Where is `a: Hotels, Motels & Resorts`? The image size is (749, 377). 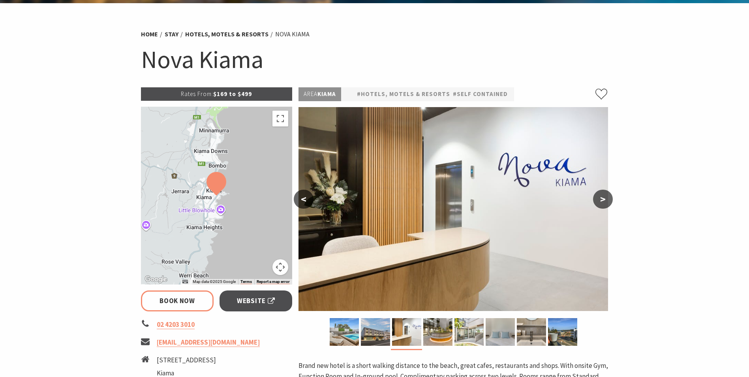
a: Hotels, Motels & Resorts is located at coordinates (227, 34).